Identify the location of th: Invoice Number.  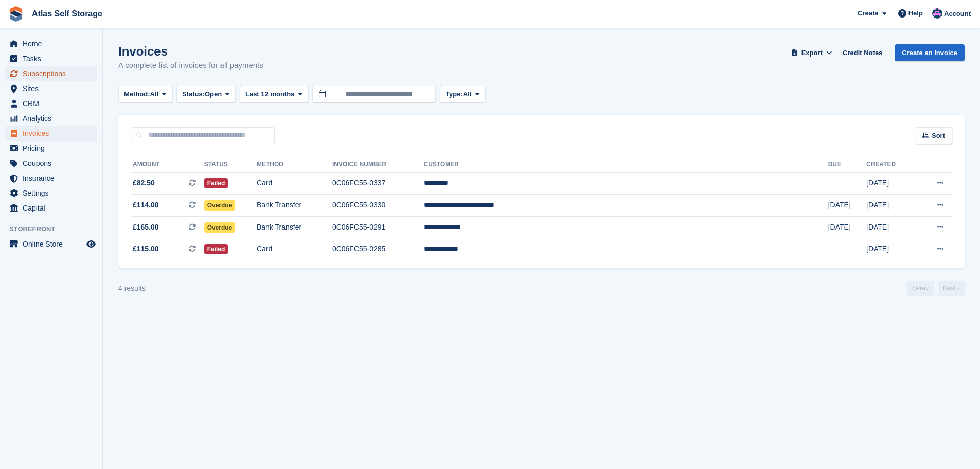
(378, 165).